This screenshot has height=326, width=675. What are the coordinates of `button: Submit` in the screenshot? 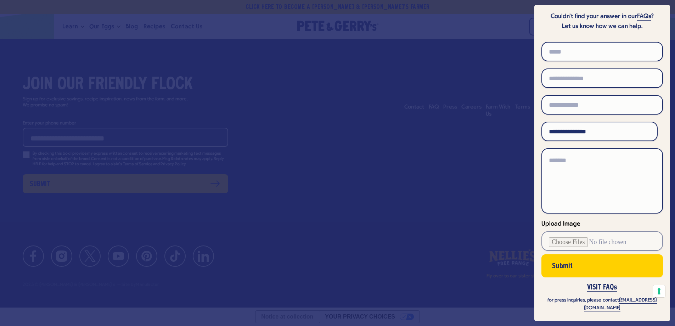 It's located at (602, 266).